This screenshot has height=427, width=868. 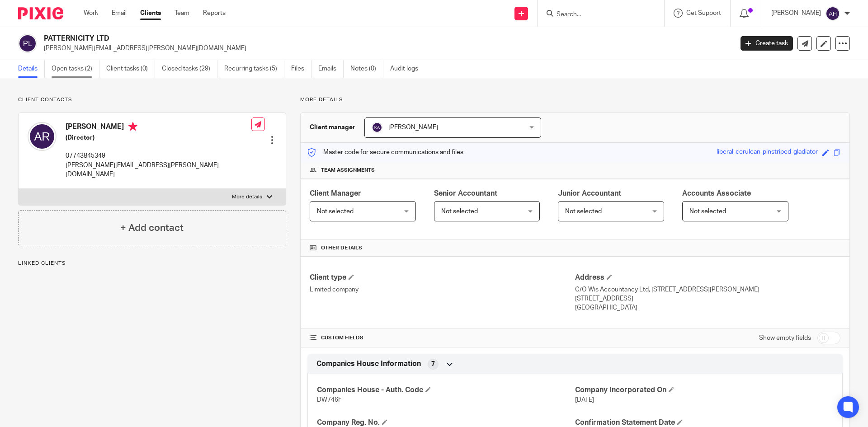 I want to click on h4: Company Incorporated On, so click(x=704, y=390).